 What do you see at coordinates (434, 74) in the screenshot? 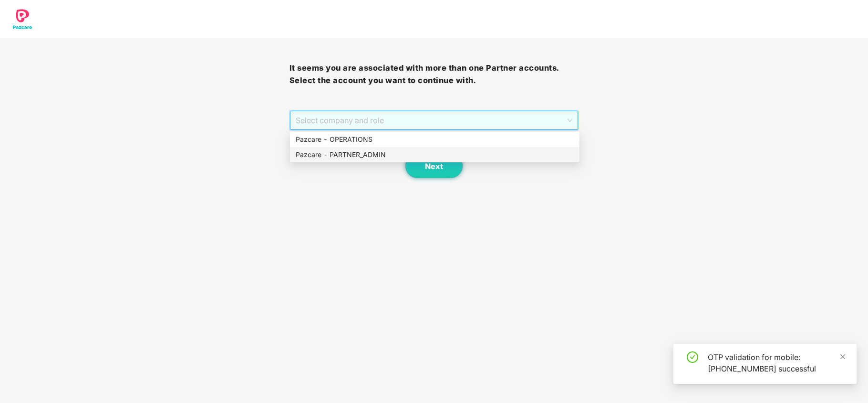
I see `h3: It seems you are associated with more than one Partner accounts. Select the account you want to c...` at bounding box center [434, 74].